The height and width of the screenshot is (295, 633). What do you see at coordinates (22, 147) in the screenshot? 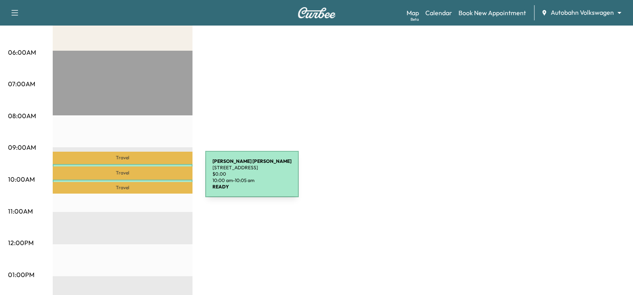
I see `p: 09:00AM` at bounding box center [22, 147].